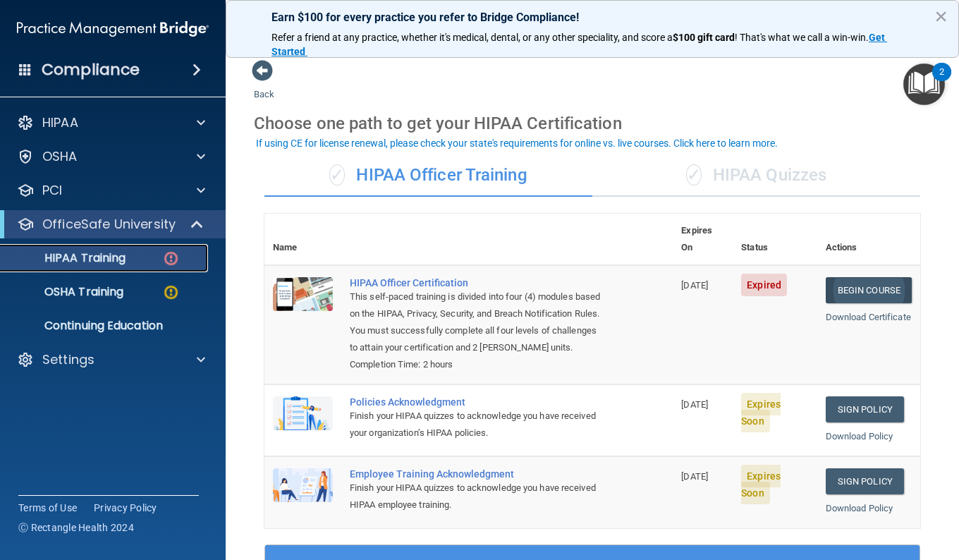 The image size is (959, 560). What do you see at coordinates (90, 70) in the screenshot?
I see `h4: Compliance` at bounding box center [90, 70].